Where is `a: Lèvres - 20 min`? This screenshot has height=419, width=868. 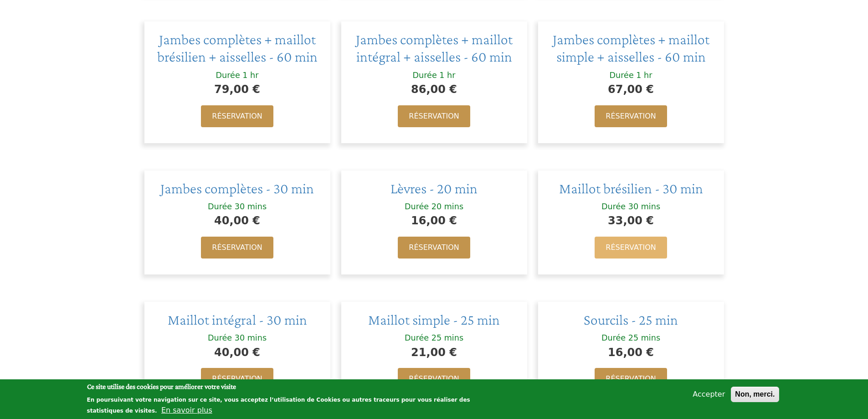
a: Lèvres - 20 min is located at coordinates (434, 189).